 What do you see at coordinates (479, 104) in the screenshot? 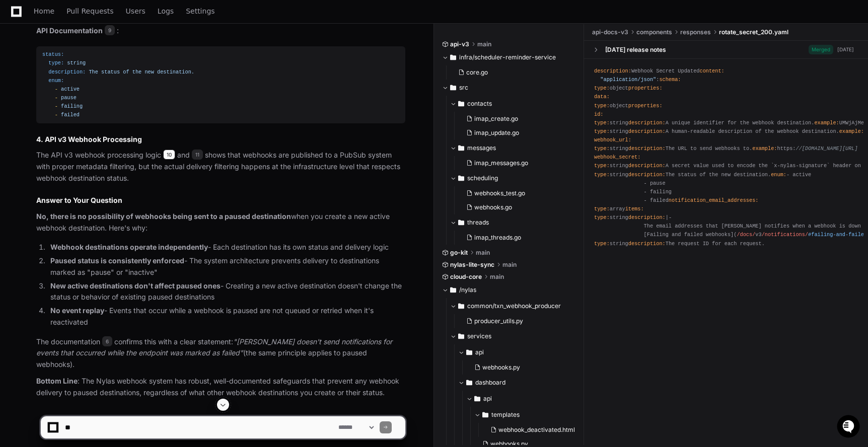
I see `span: contacts` at bounding box center [479, 104].